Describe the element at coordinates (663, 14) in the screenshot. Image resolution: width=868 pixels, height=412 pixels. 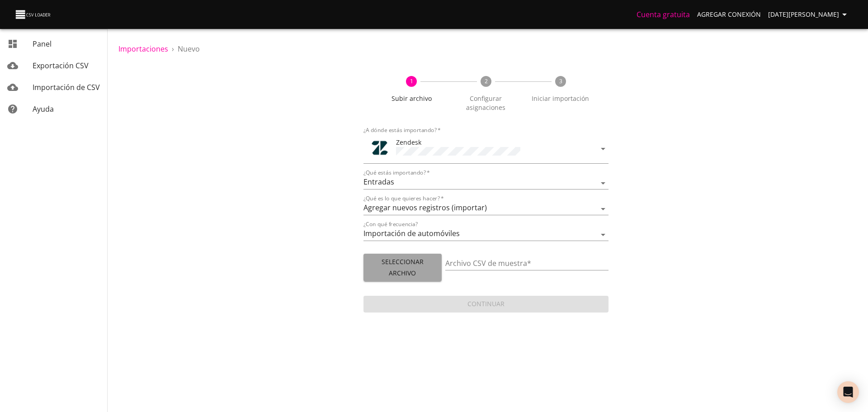
I see `a: Cuenta gratuita` at that location.